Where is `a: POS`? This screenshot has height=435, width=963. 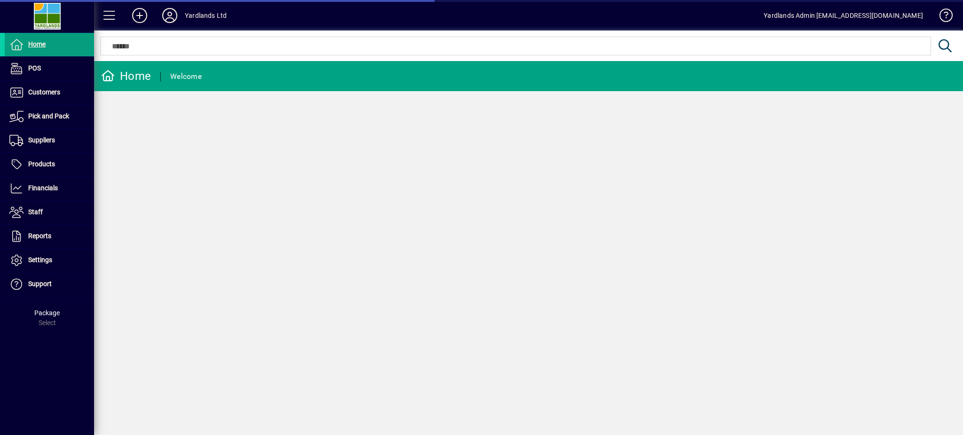 a: POS is located at coordinates (49, 69).